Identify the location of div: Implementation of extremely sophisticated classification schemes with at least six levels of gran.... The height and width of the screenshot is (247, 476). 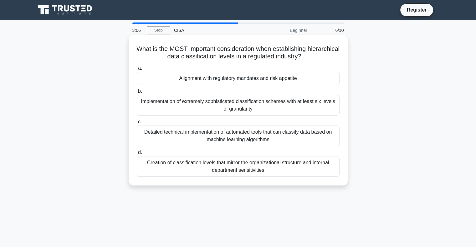
(238, 105).